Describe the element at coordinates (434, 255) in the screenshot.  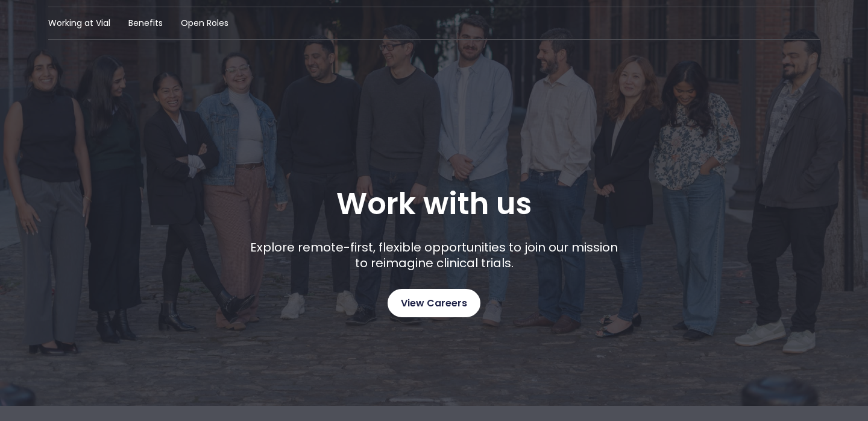
I see `p: Explore remote-first, flexible opportunities to join our mission to reimagine clinical trials.` at that location.